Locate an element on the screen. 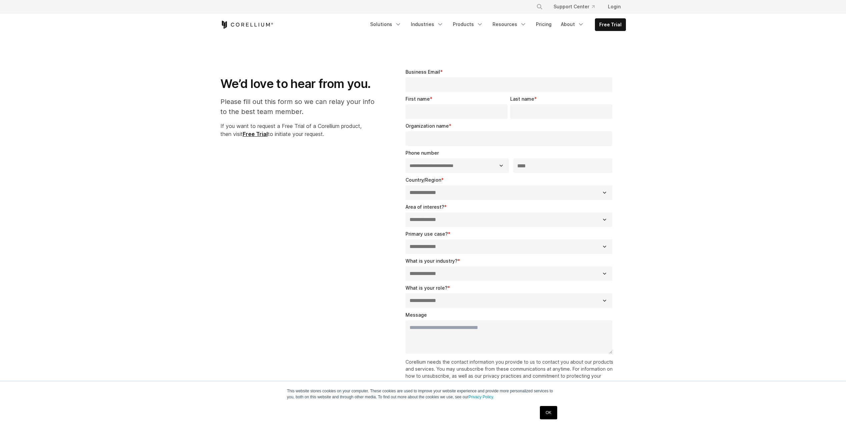 This screenshot has height=428, width=846. span: Organization name is located at coordinates (427, 126).